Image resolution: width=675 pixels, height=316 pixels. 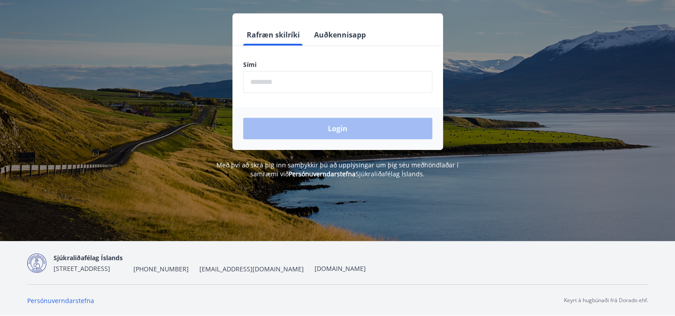 I want to click on span: Sjúkraliðafélag Íslands, so click(x=88, y=257).